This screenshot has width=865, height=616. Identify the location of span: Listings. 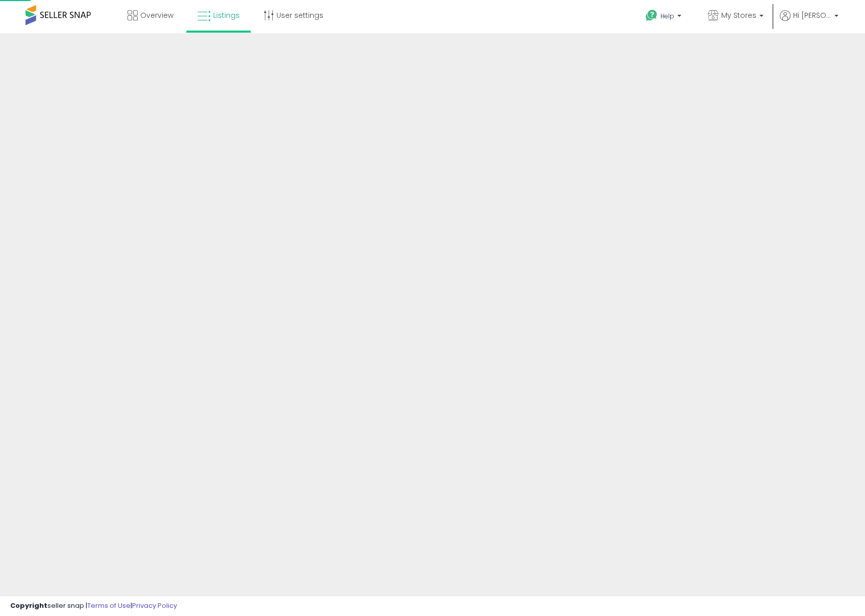
(226, 15).